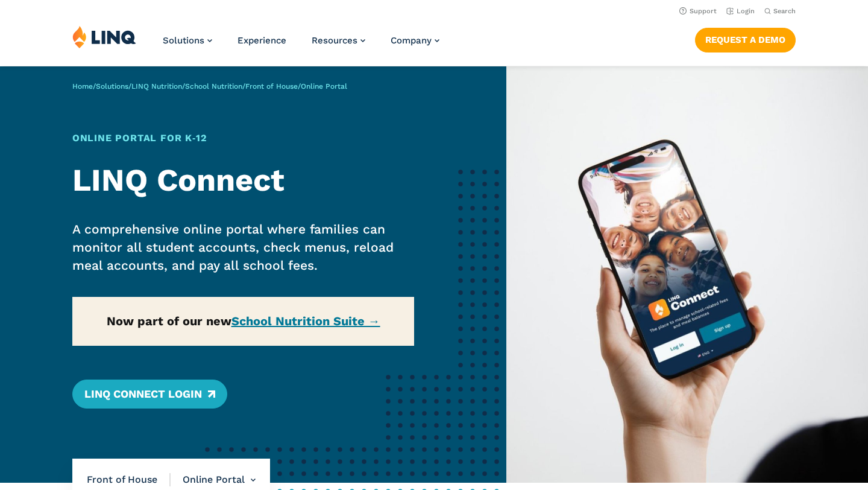 This screenshot has height=490, width=868. What do you see at coordinates (184, 40) in the screenshot?
I see `span: Solutions` at bounding box center [184, 40].